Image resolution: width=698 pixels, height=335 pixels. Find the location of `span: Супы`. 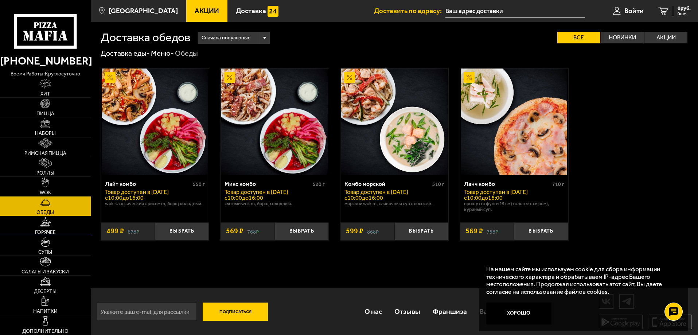

span: Супы is located at coordinates (45, 252).